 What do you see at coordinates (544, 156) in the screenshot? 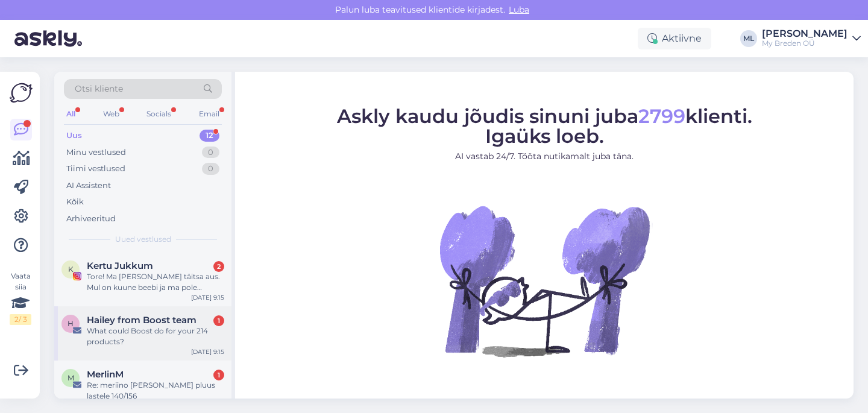
I see `p: AI vastab 24/7. Tööta nutikamalt juba täna.` at bounding box center [544, 156].